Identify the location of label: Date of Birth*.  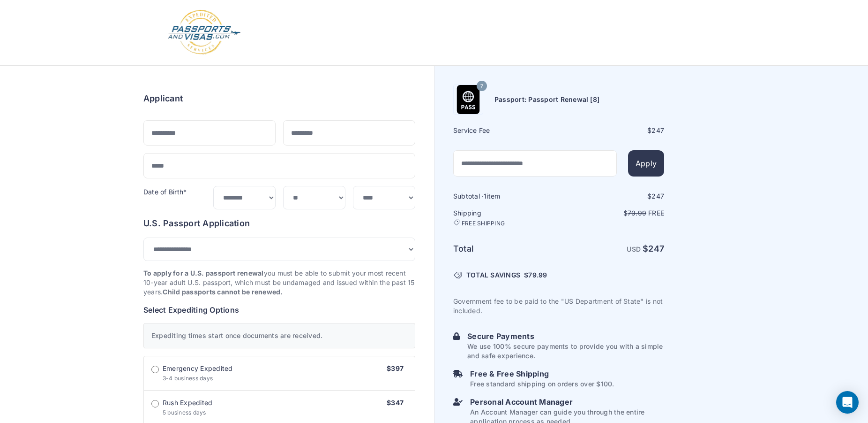
(165, 192).